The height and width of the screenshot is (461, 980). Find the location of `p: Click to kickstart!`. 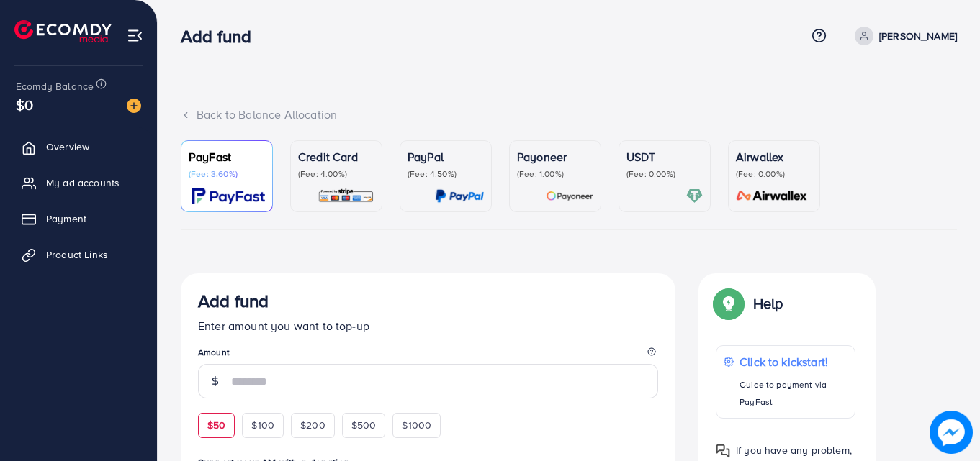

p: Click to kickstart! is located at coordinates (793, 362).